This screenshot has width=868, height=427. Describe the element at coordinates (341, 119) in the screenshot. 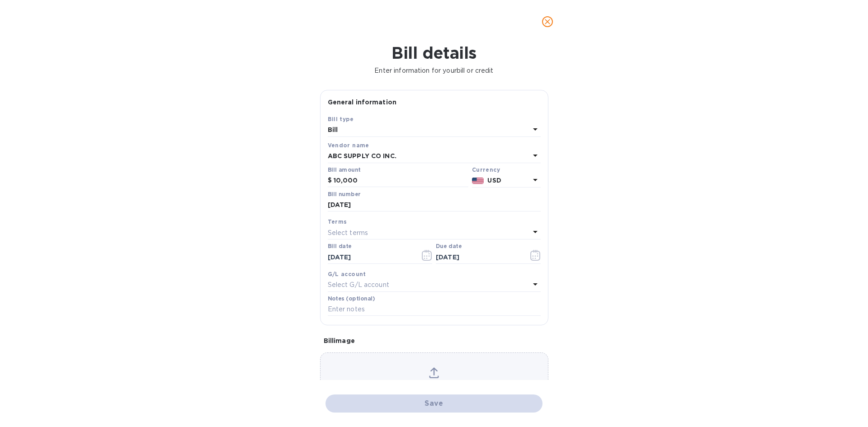

I see `b: Bill type` at that location.